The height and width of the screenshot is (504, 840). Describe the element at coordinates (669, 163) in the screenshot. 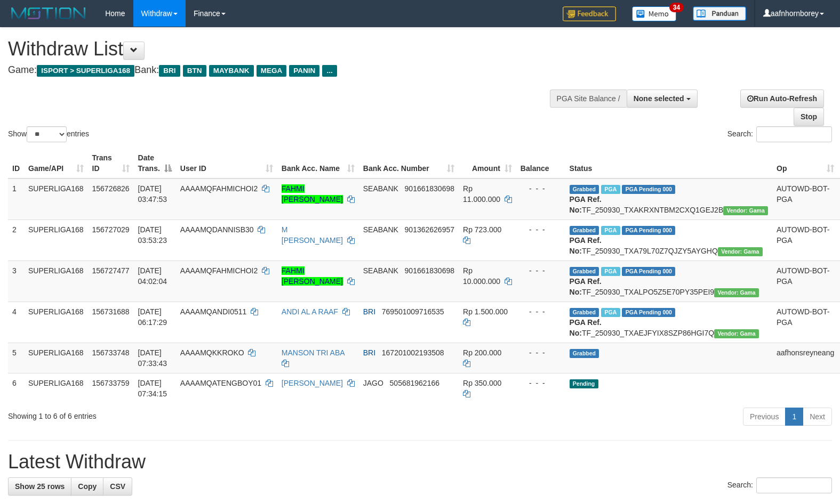

I see `th: Status` at that location.